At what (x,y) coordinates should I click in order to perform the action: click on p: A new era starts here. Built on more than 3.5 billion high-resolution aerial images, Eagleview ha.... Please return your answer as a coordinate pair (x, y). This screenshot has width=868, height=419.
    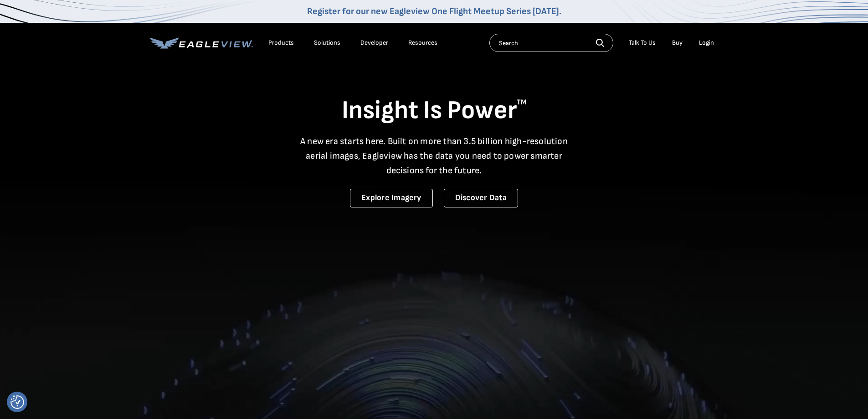
    Looking at the image, I should click on (435, 156).